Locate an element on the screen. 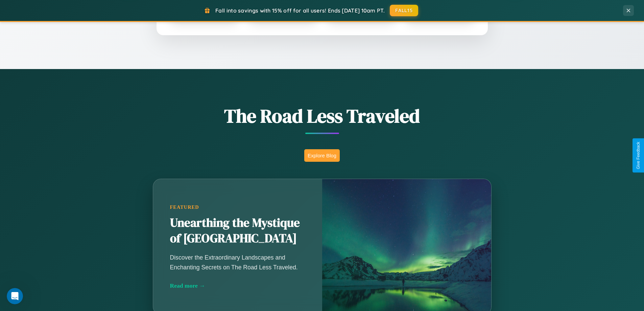 The image size is (644, 311). div: Give Feedback is located at coordinates (638, 156).